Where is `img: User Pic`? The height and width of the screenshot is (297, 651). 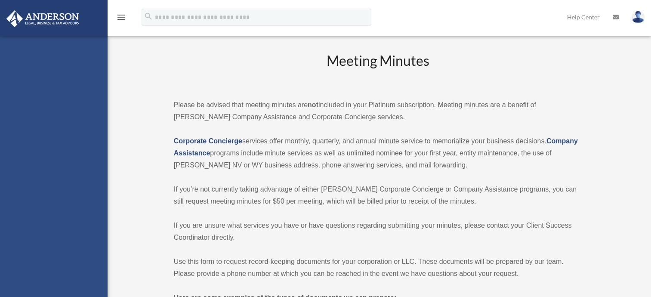
img: User Pic is located at coordinates (638, 17).